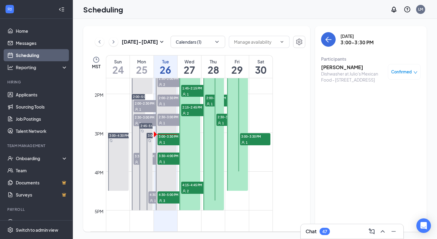 This screenshot has height=239, width=437. I want to click on span: down, so click(416, 73).